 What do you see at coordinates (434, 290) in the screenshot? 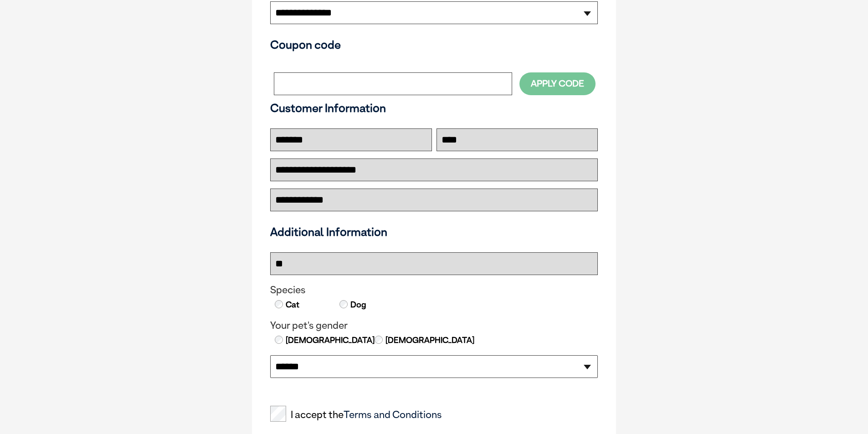
I see `legend: Species` at bounding box center [434, 290].